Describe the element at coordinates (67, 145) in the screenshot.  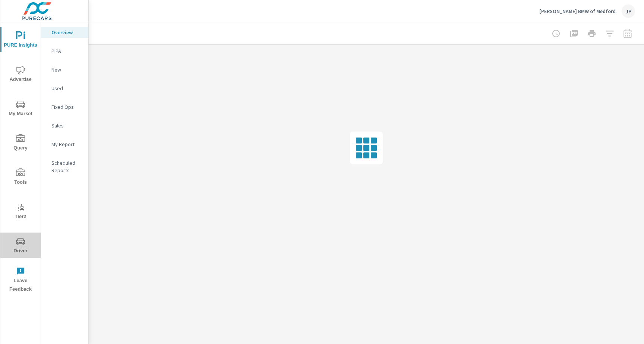
I see `p: My Report` at that location.